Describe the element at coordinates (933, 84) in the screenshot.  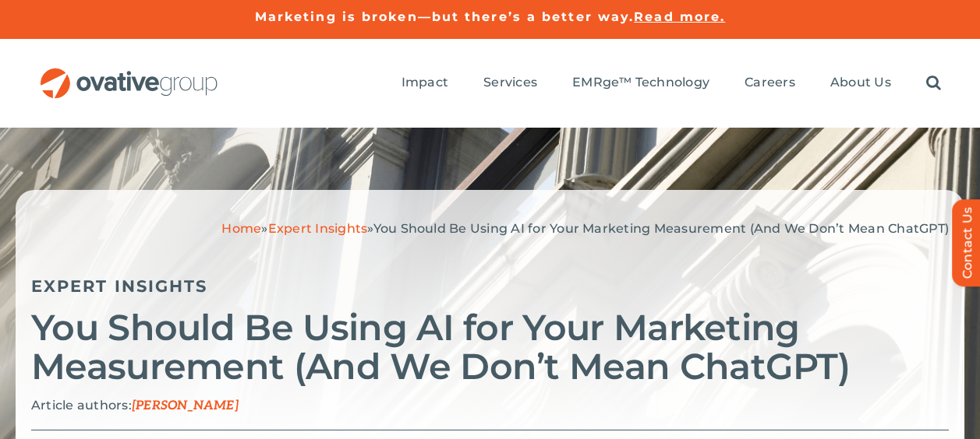
I see `a: Search` at that location.